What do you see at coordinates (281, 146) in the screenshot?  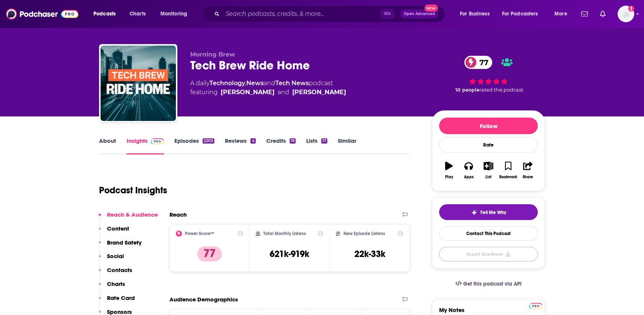 I see `a: Credits19` at bounding box center [281, 146].